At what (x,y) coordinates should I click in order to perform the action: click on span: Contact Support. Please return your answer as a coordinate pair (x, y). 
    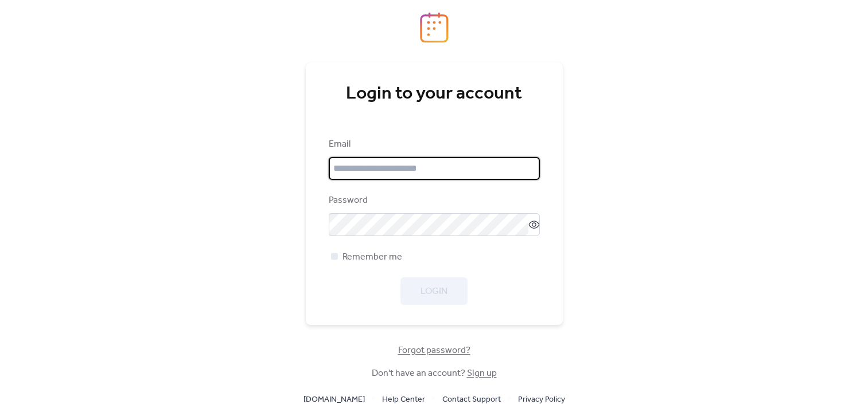
    Looking at the image, I should click on (471, 400).